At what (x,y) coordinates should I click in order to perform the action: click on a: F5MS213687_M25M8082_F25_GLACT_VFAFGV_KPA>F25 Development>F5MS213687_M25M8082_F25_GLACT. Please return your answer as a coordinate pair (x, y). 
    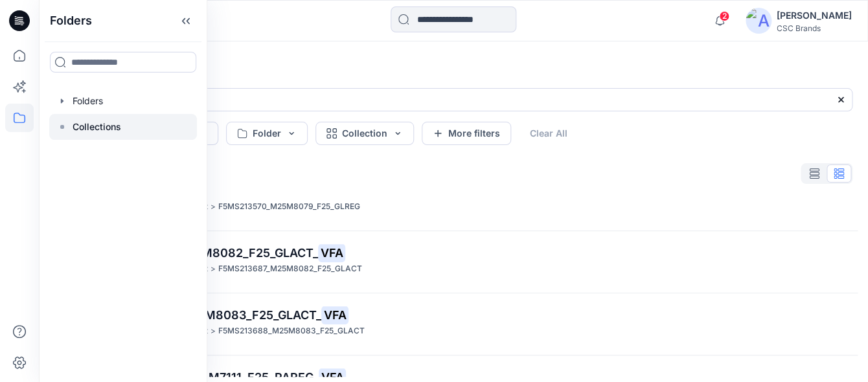
    Looking at the image, I should click on (454, 261).